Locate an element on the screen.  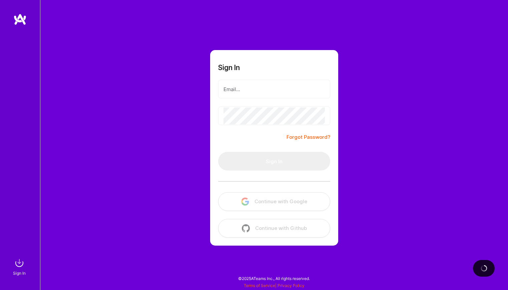
img: sign in is located at coordinates (19, 263).